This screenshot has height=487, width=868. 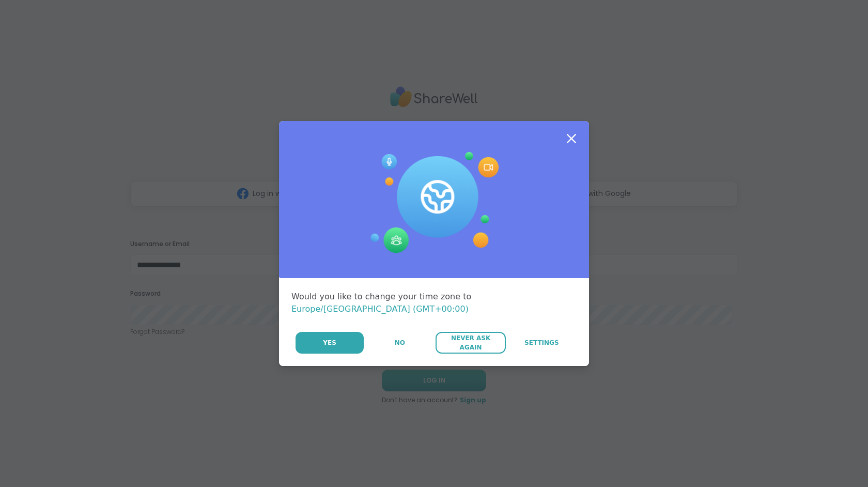 I want to click on img: Session Experience, so click(x=434, y=203).